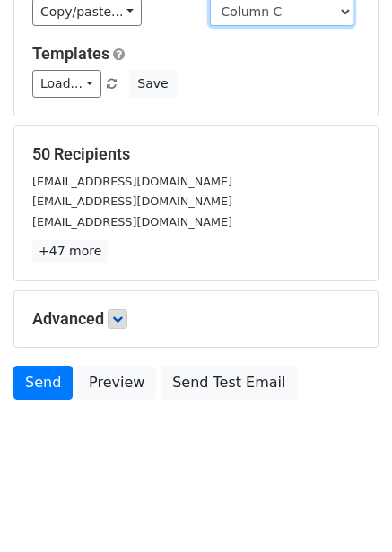 Image resolution: width=392 pixels, height=552 pixels. I want to click on a: +47 more, so click(70, 251).